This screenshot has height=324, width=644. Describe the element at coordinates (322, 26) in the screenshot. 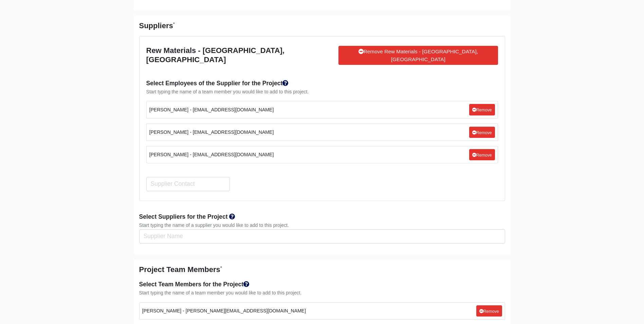

I see `h5: Suppliers` at that location.